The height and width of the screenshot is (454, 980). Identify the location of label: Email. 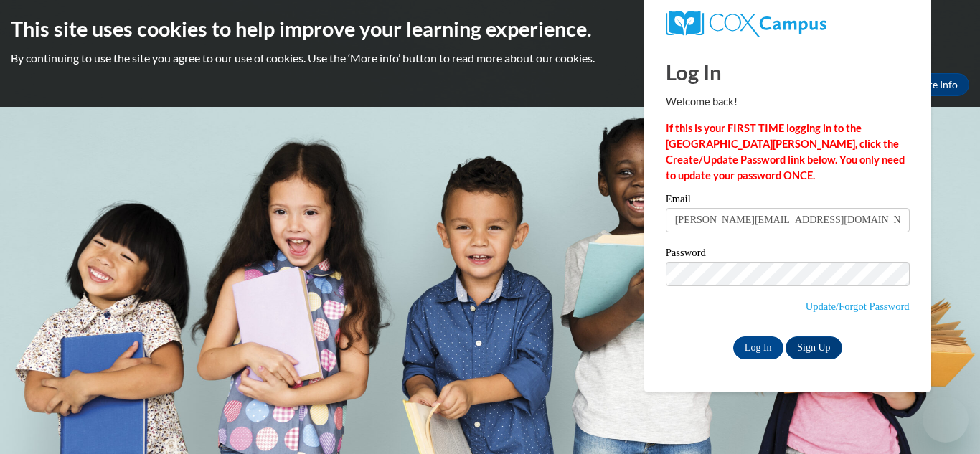
(788, 201).